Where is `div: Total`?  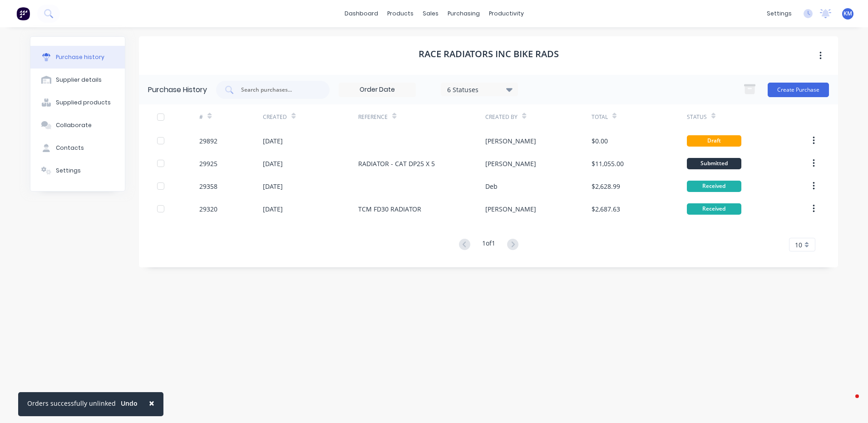 div: Total is located at coordinates (600, 117).